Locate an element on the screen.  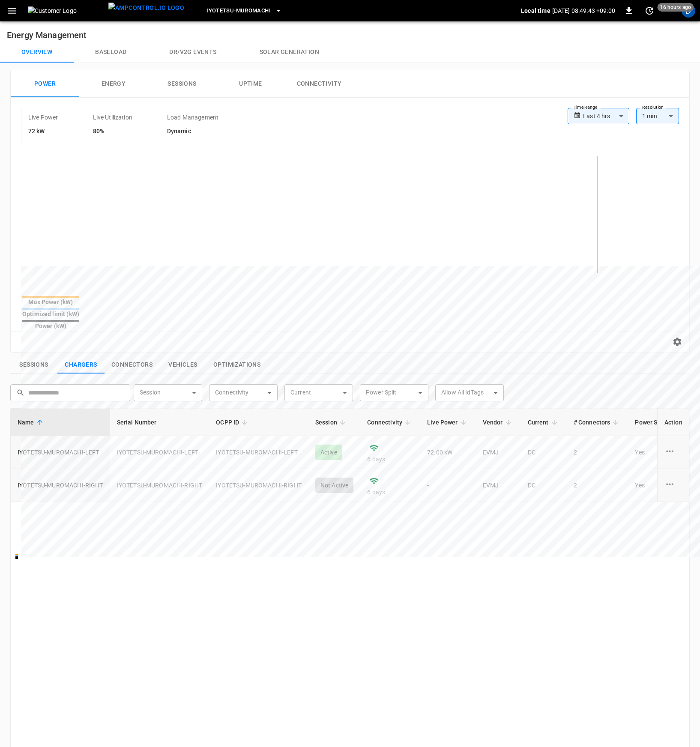
p: Live Utilization is located at coordinates (113, 117).